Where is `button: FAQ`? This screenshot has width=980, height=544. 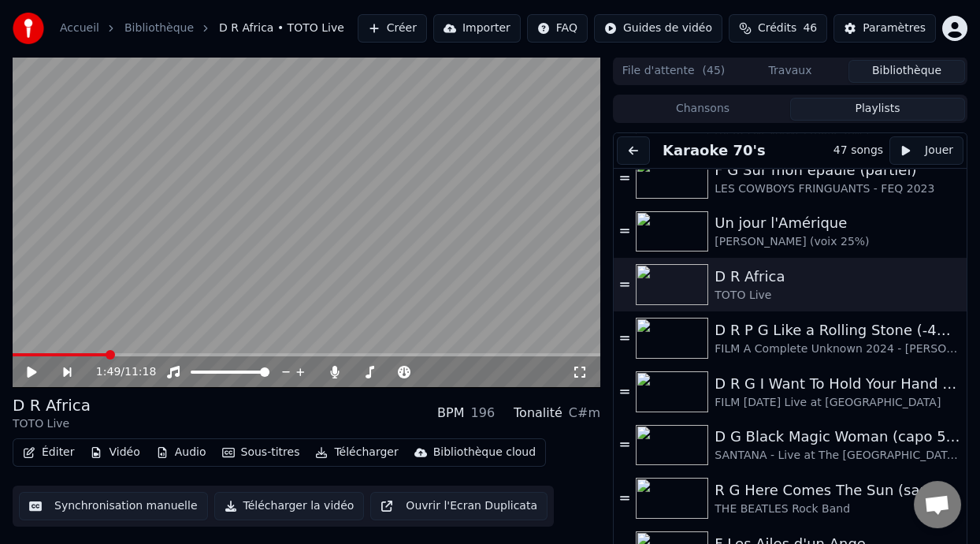
button: FAQ is located at coordinates (557, 28).